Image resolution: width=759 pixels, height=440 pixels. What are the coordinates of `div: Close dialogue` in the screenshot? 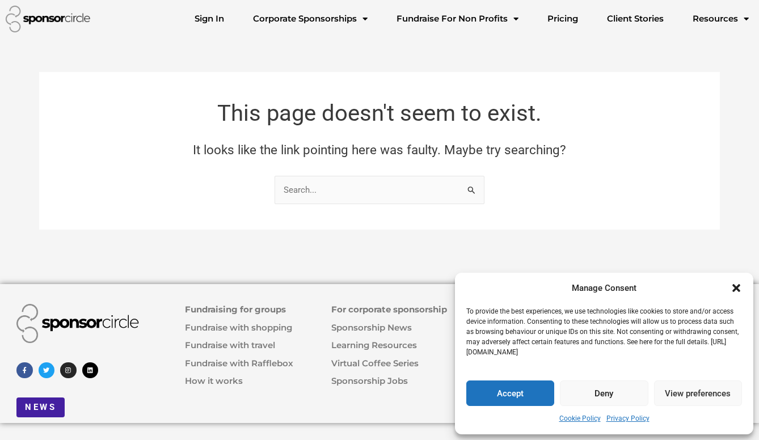 It's located at (737, 288).